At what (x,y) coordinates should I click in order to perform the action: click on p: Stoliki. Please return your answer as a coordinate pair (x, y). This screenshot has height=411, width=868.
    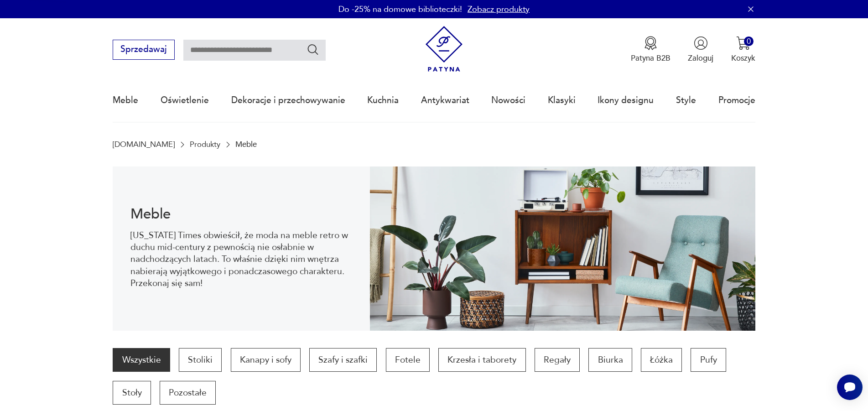
    Looking at the image, I should click on (200, 360).